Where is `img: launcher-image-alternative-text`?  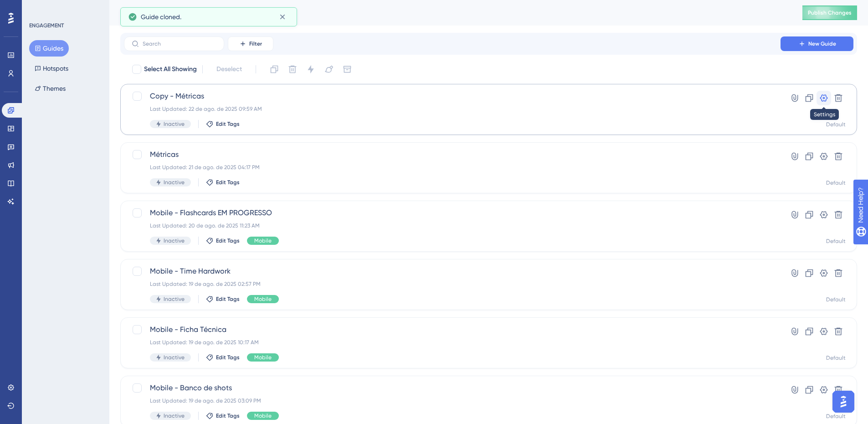 img: launcher-image-alternative-text is located at coordinates (14, 14).